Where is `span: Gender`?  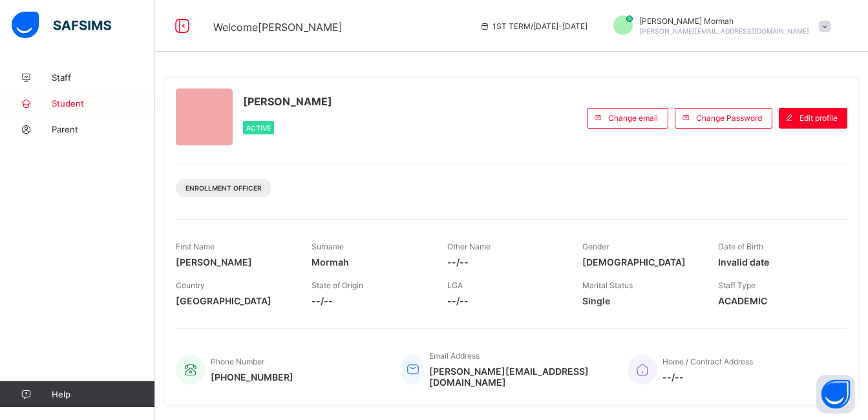 span: Gender is located at coordinates (595, 247).